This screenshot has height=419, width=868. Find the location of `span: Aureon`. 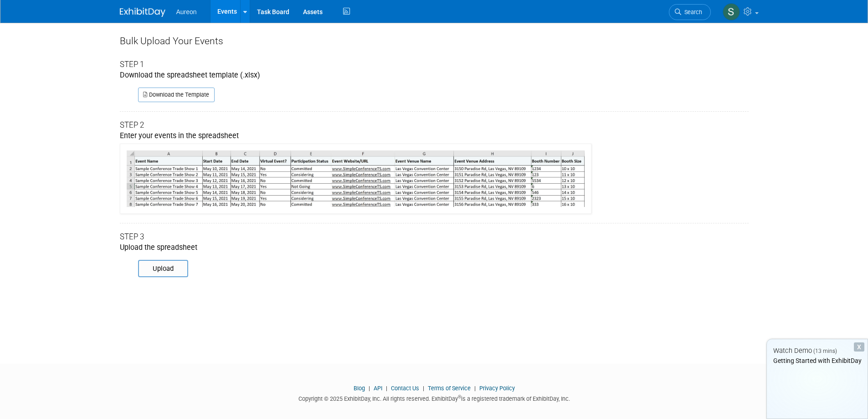

span: Aureon is located at coordinates (187, 12).